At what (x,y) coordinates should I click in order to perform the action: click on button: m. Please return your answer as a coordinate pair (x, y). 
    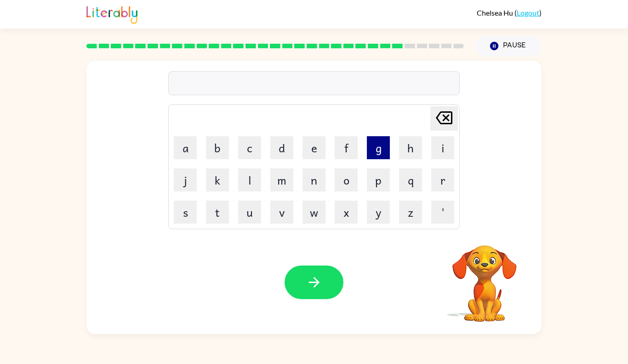
    Looking at the image, I should click on (282, 180).